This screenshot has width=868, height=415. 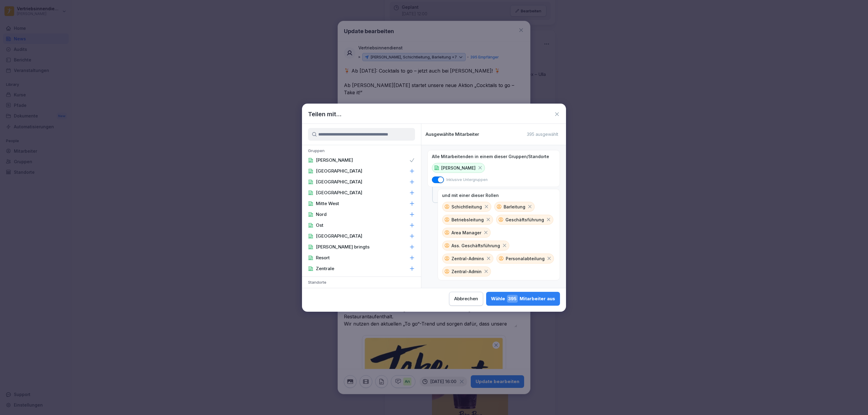 What do you see at coordinates (514, 207) in the screenshot?
I see `p: Barleitung` at bounding box center [514, 207].